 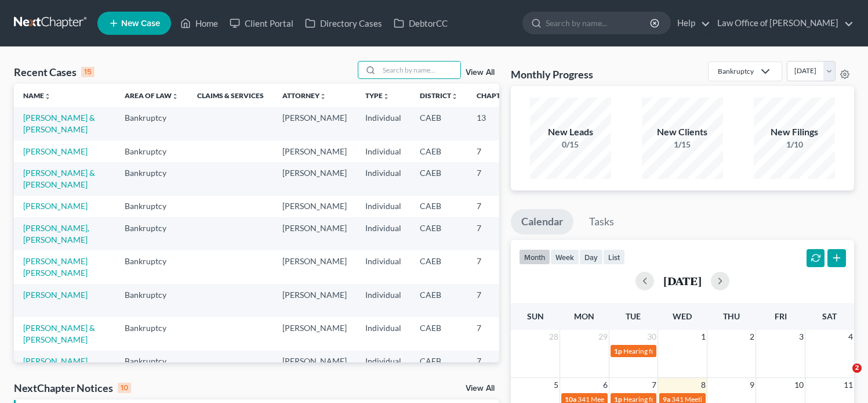 What do you see at coordinates (801, 336) in the screenshot?
I see `span: 3` at bounding box center [801, 336].